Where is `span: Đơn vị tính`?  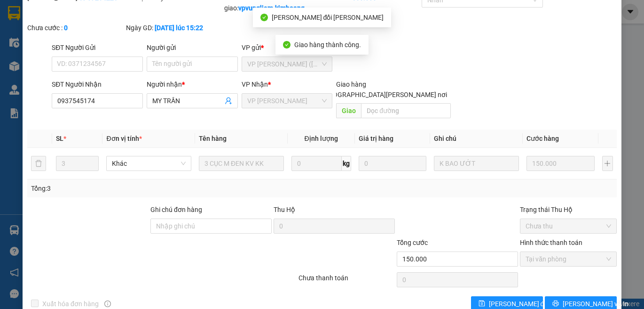
span: Đơn vị tính is located at coordinates (123, 138).